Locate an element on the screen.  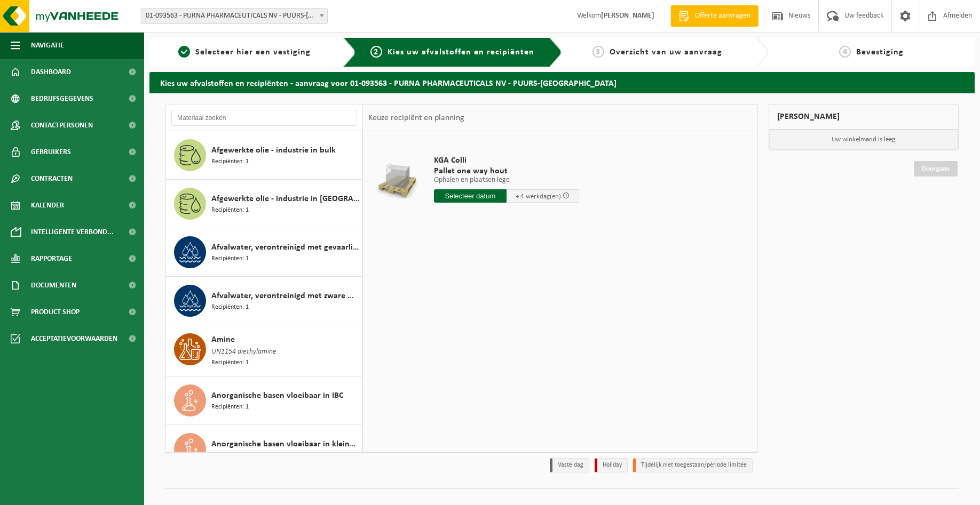
h2: Kies uw afvalstoffen en recipiënten - aanvraag voor 01-093563 - PURNA PHARMACEUTICALS NV - PUURS-... is located at coordinates (562, 82).